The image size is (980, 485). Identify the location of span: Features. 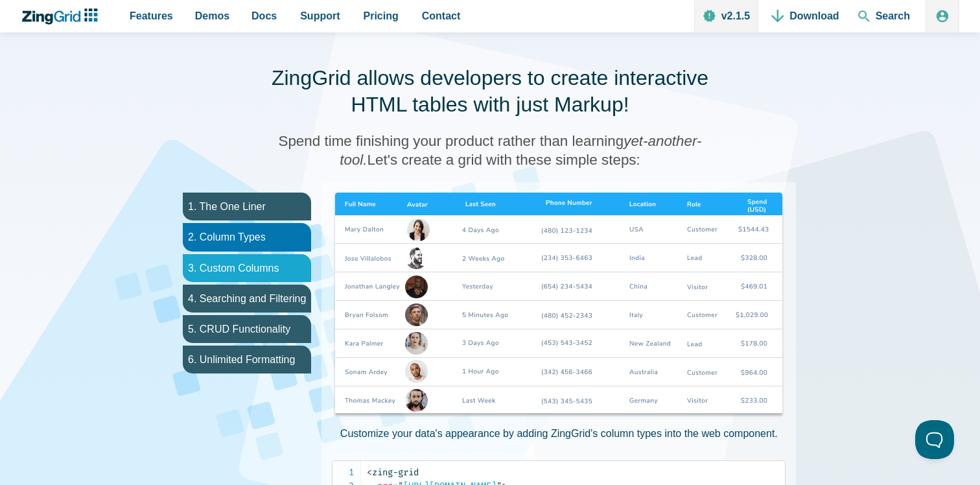
(151, 16).